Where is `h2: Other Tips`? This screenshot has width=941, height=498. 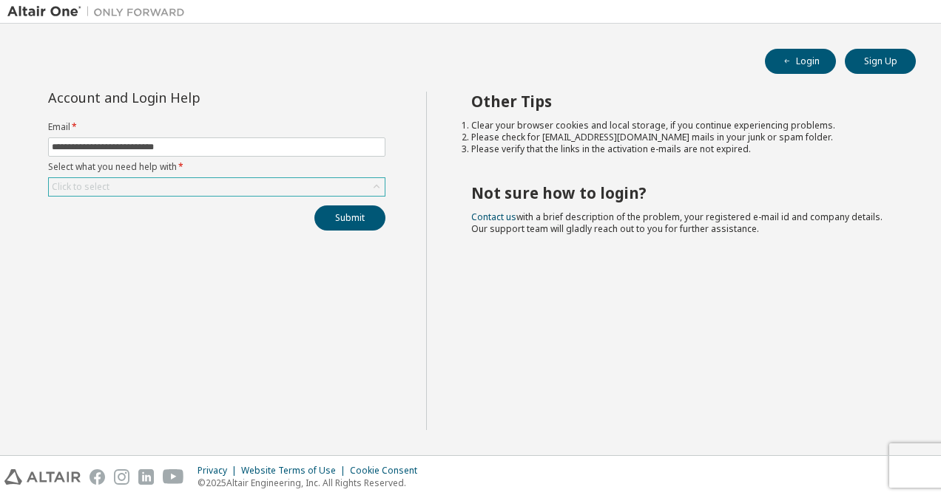
h2: Other Tips is located at coordinates (680, 101).